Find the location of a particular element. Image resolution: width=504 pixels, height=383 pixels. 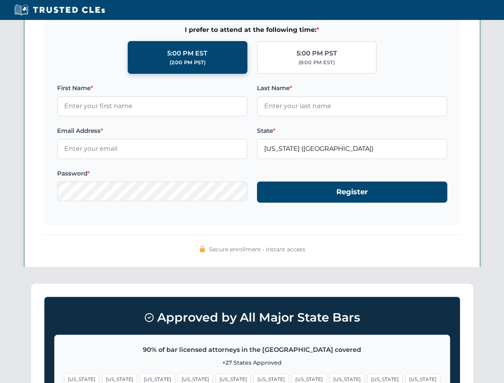

label: Password is located at coordinates (152, 174).